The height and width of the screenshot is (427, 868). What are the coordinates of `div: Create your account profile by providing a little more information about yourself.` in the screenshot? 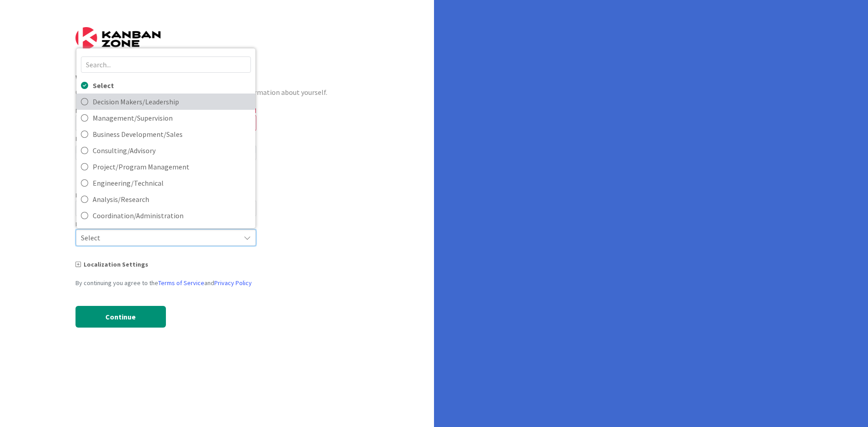 It's located at (217, 92).